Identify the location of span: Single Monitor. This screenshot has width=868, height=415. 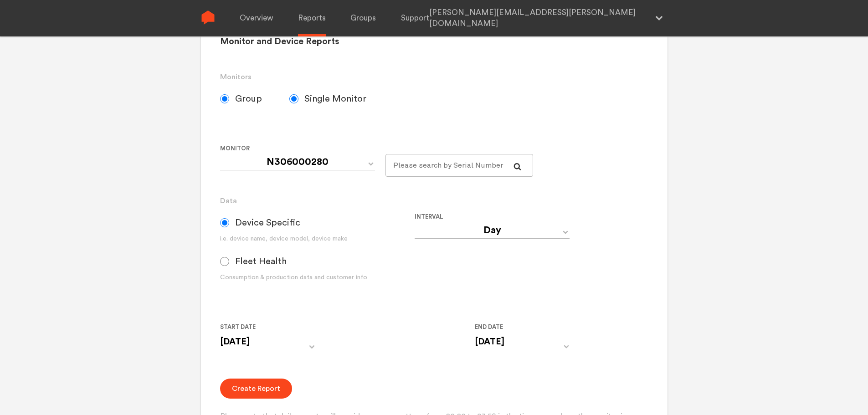
(335, 99).